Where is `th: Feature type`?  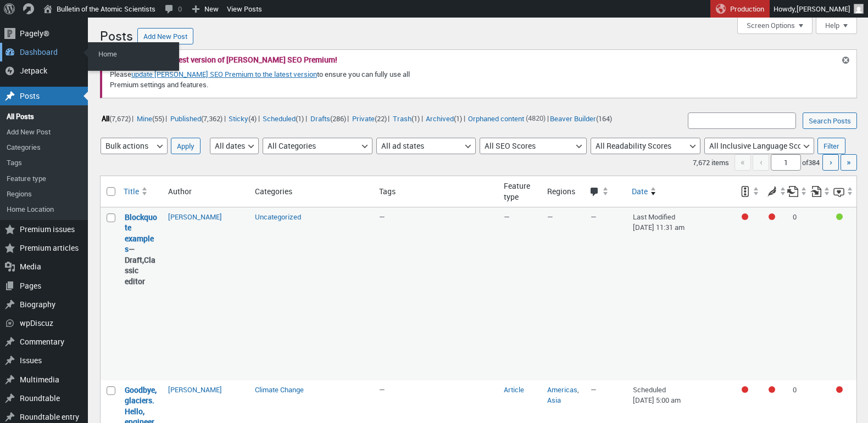
th: Feature type is located at coordinates (519, 192).